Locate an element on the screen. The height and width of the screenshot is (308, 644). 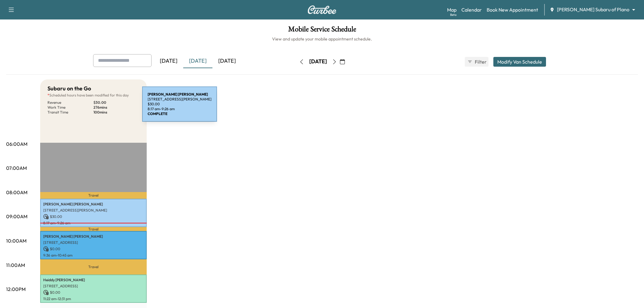
p: 11:00AM is located at coordinates (16, 265).